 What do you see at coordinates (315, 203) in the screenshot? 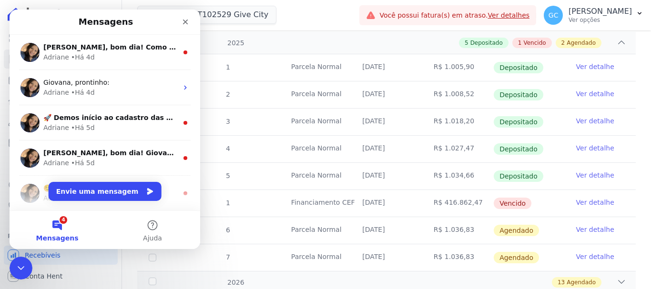
I see `td: Financiamento CEF` at bounding box center [315, 203].